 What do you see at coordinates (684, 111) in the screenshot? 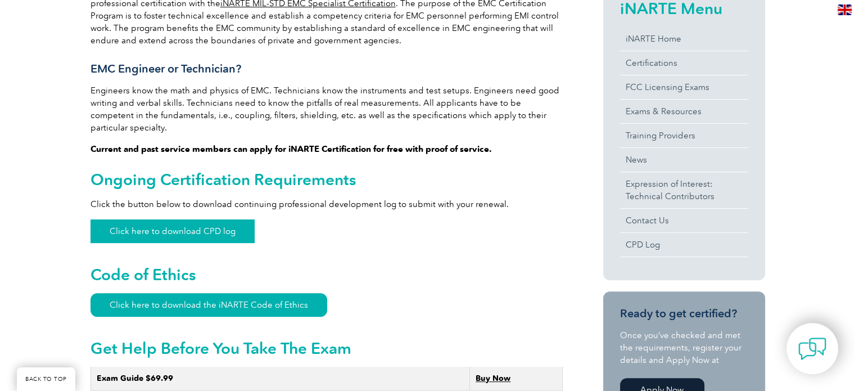
I see `a: Exams & Resources` at bounding box center [684, 111].